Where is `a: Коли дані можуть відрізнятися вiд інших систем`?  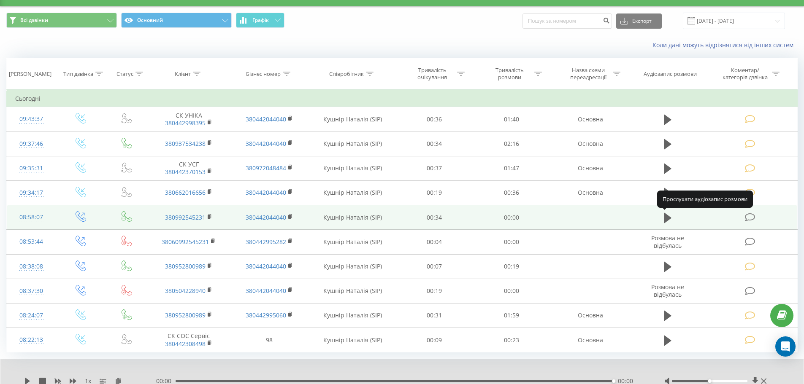
a: Коли дані можуть відрізнятися вiд інших систем is located at coordinates (725, 45).